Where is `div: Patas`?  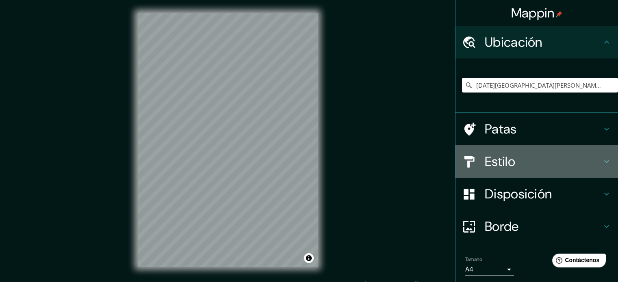 div: Patas is located at coordinates (536, 129).